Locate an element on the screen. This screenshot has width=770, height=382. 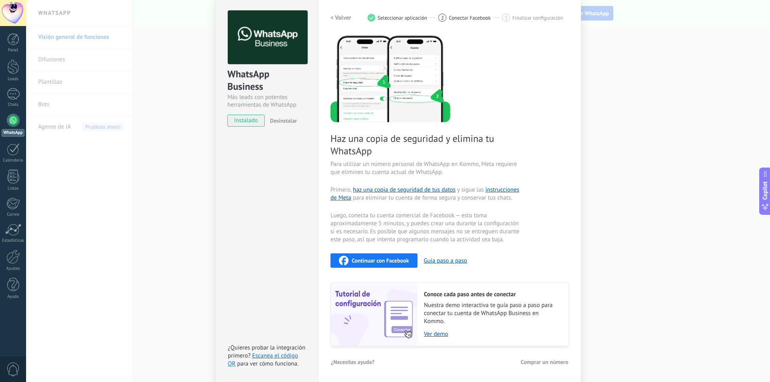
span: ¿Necesitas ayuda? is located at coordinates (352, 362).